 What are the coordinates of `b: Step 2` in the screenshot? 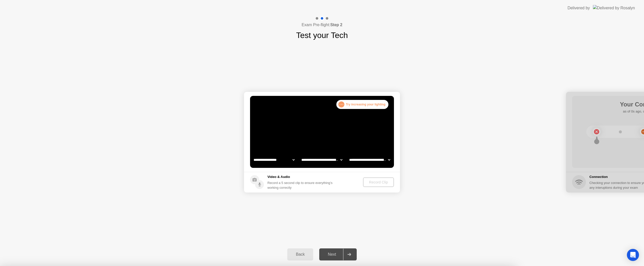 It's located at (336, 25).